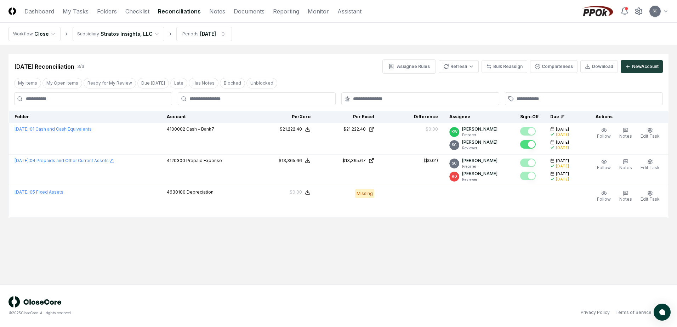 The width and height of the screenshot is (677, 327). Describe the element at coordinates (641, 67) in the screenshot. I see `button: NewAccount` at that location.